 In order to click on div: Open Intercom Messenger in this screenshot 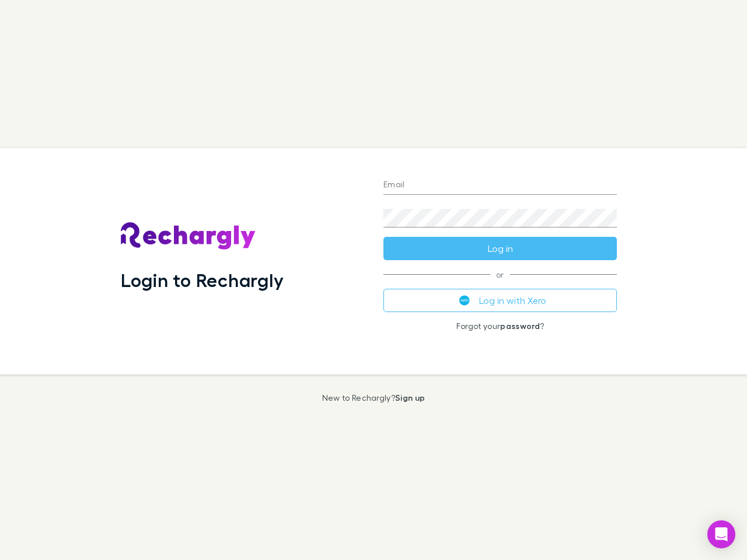, I will do `click(722, 535)`.